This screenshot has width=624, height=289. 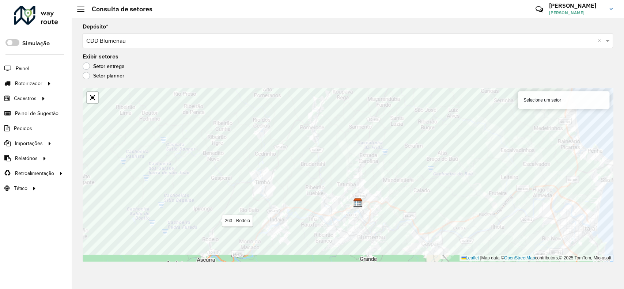 What do you see at coordinates (103, 76) in the screenshot?
I see `label: Setor planner` at bounding box center [103, 76].